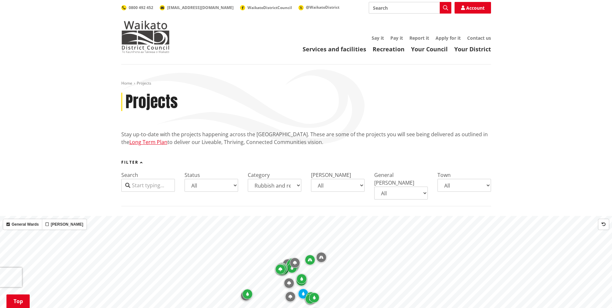 The image size is (612, 308). I want to click on a: @WaikatoDistrict, so click(319, 7).